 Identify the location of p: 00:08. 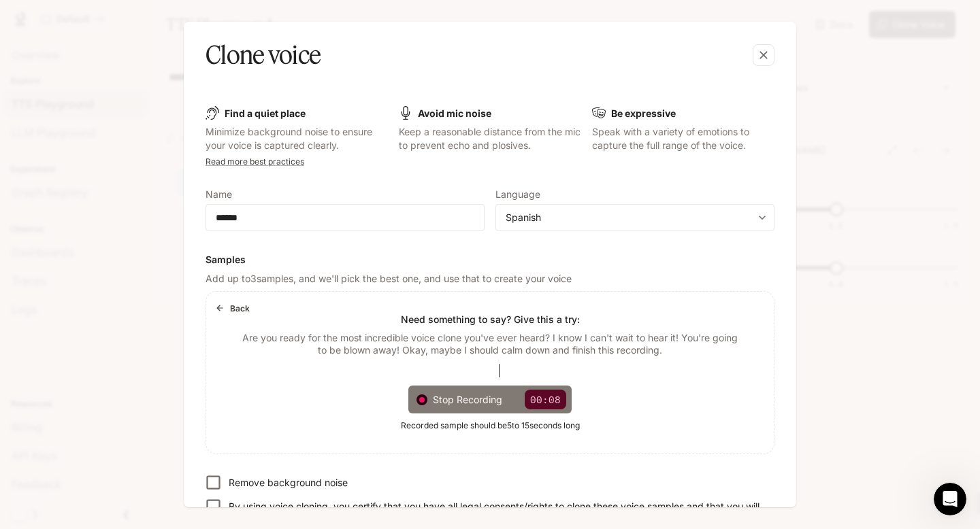
(545, 399).